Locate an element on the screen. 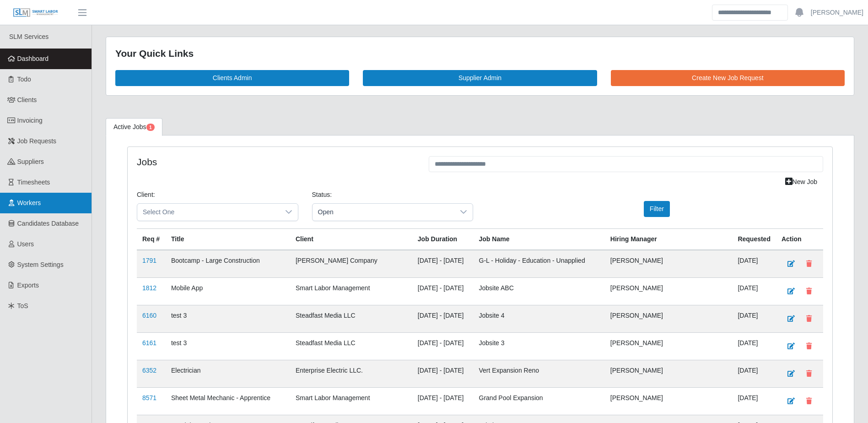 The image size is (868, 423). th: Requested is located at coordinates (754, 239).